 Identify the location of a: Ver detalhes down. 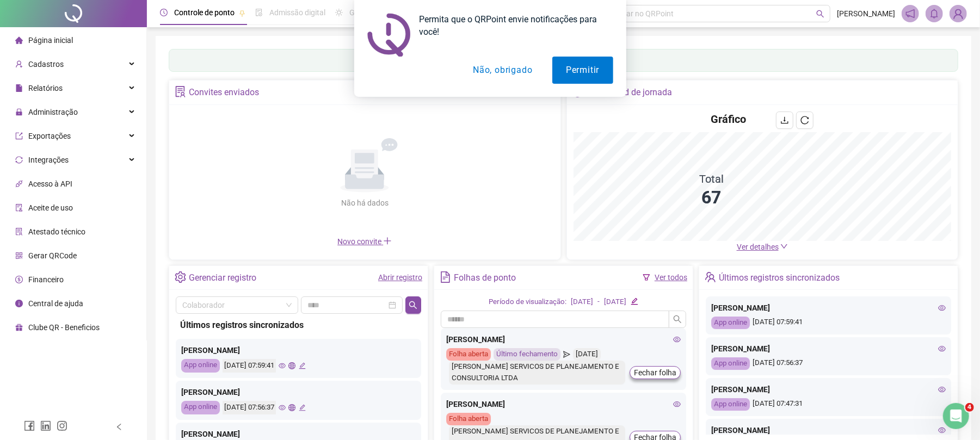
(762, 247).